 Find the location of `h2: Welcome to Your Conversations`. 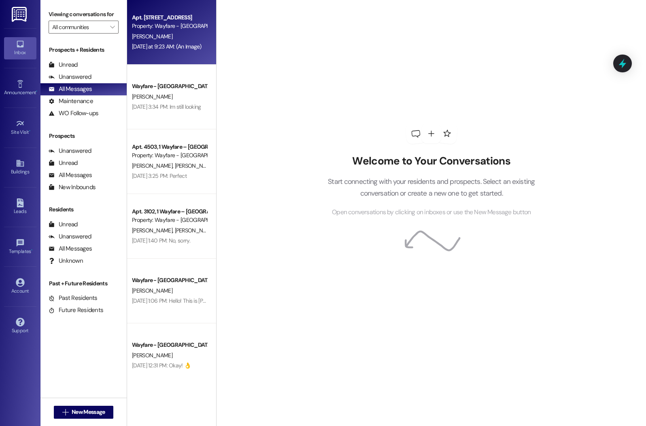

h2: Welcome to Your Conversations is located at coordinates (431, 161).